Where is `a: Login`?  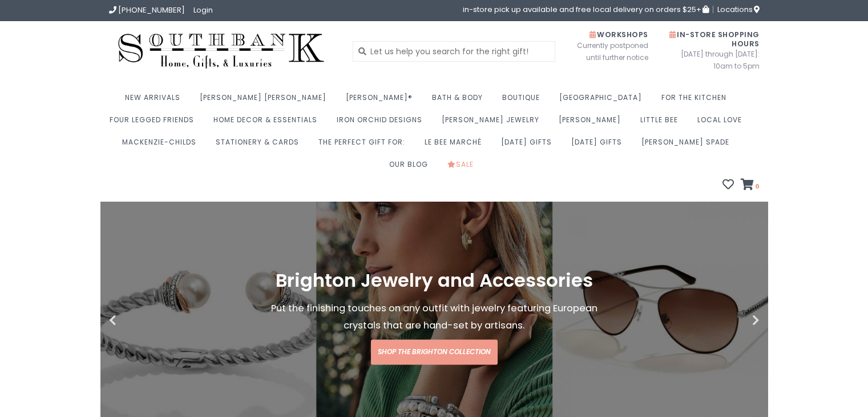 a: Login is located at coordinates (203, 10).